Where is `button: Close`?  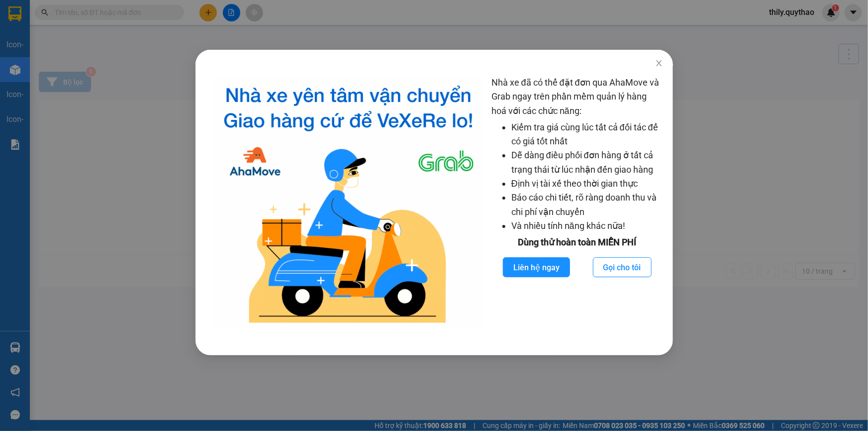 button: Close is located at coordinates (658, 63).